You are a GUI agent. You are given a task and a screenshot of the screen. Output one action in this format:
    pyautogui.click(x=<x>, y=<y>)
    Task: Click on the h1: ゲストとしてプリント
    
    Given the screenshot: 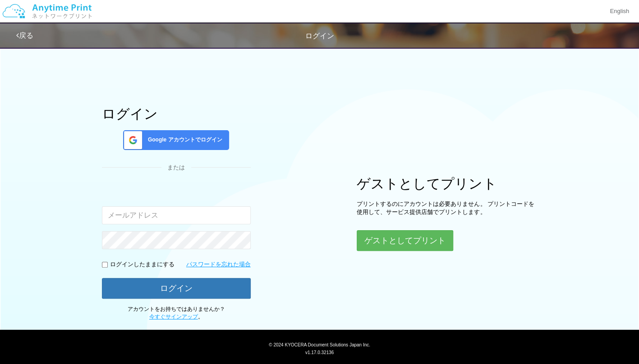 What is the action you would take?
    pyautogui.click(x=447, y=184)
    